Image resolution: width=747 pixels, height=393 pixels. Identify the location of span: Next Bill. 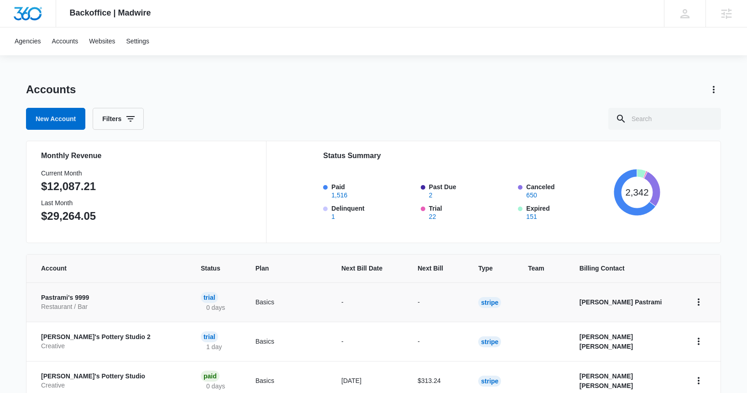
(430, 268).